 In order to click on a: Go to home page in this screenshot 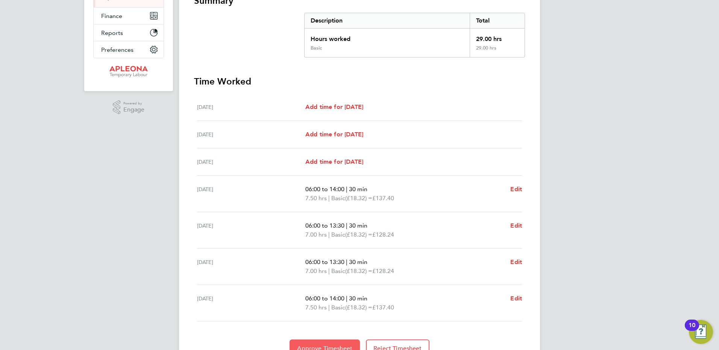, I will do `click(129, 72)`.